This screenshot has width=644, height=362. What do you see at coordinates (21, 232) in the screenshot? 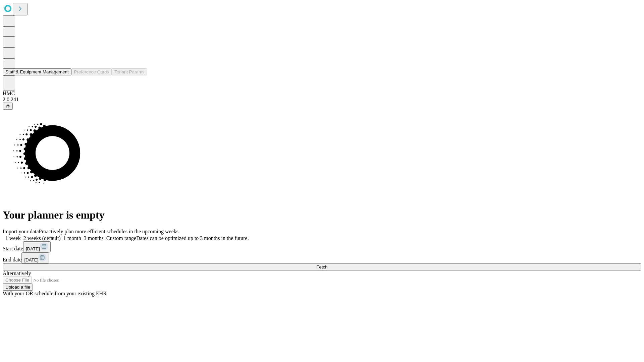
I see `span: Import your data` at bounding box center [21, 232].